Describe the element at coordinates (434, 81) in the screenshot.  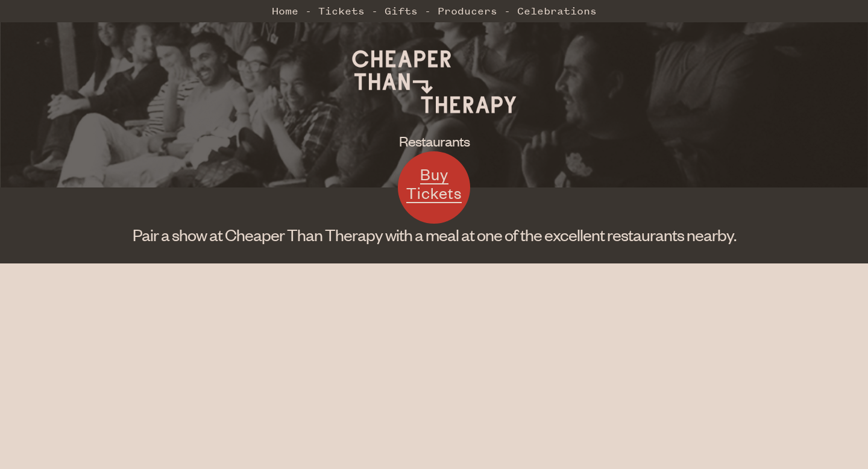
I see `img: Cheaper Than Therapy` at that location.